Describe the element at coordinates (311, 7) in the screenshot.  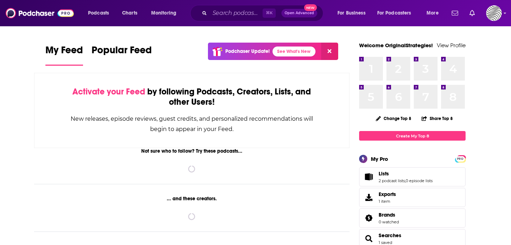
I see `span: New` at that location.